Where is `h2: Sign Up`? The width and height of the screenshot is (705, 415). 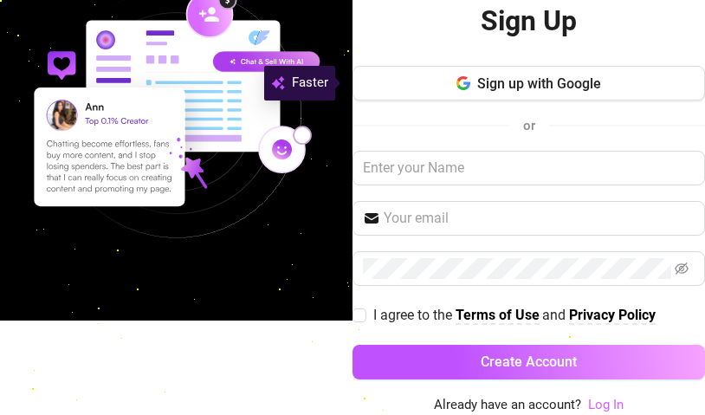
h2: Sign Up is located at coordinates (528, 21).